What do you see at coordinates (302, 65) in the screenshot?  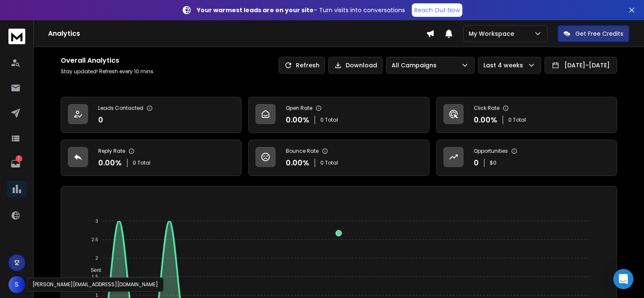 I see `button: Refresh` at bounding box center [302, 65].